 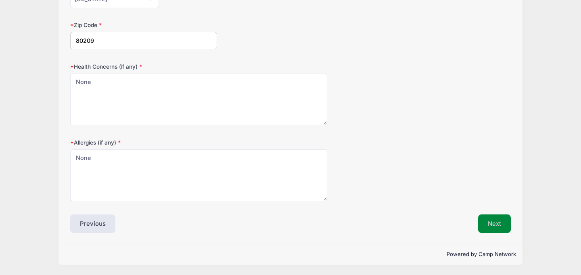 I want to click on label: Allergies (if any), so click(x=144, y=142).